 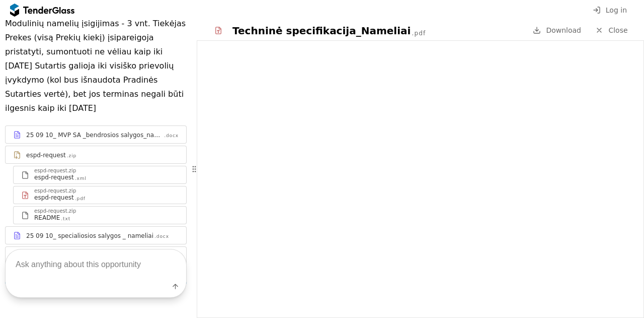 What do you see at coordinates (557, 30) in the screenshot?
I see `a: Download` at bounding box center [557, 30].